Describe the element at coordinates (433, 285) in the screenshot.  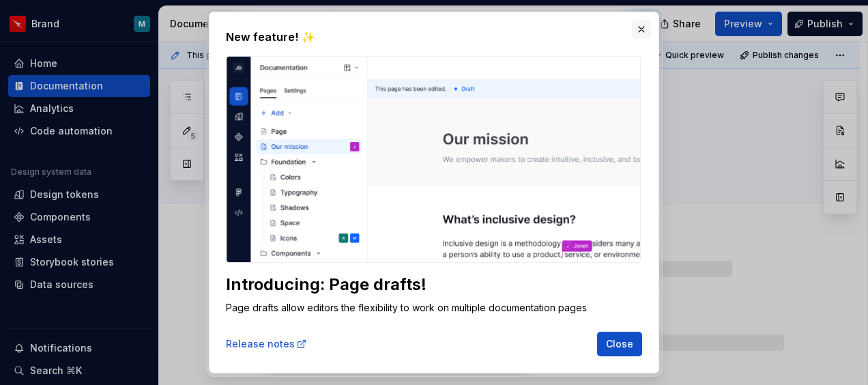
I see `div: Introducing: Page drafts!` at that location.